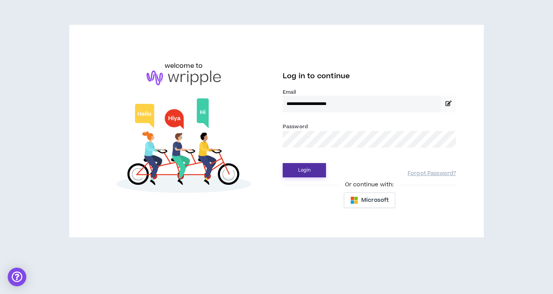 This screenshot has width=553, height=294. Describe the element at coordinates (375, 200) in the screenshot. I see `span: Microsoft` at that location.